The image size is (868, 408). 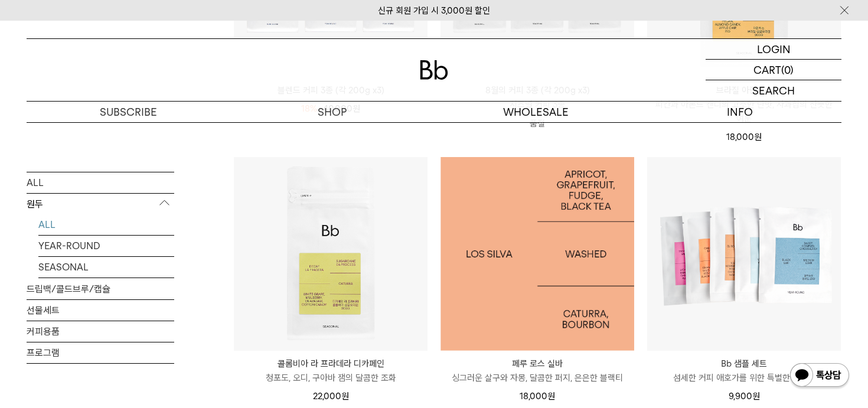 I want to click on p: Bb 샘플 세트, so click(x=744, y=364).